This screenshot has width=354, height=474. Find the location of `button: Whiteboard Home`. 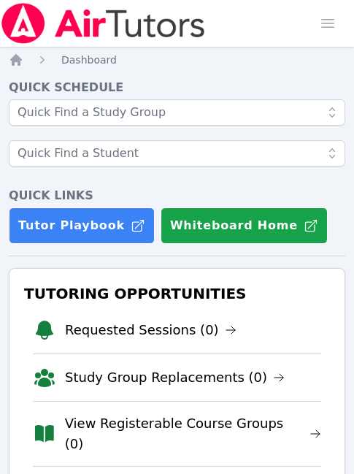

button: Whiteboard Home is located at coordinates (244, 225).